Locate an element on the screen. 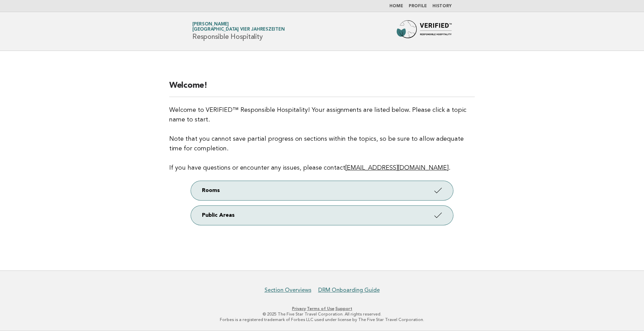  h1: Responsible Hospitality is located at coordinates (239, 31).